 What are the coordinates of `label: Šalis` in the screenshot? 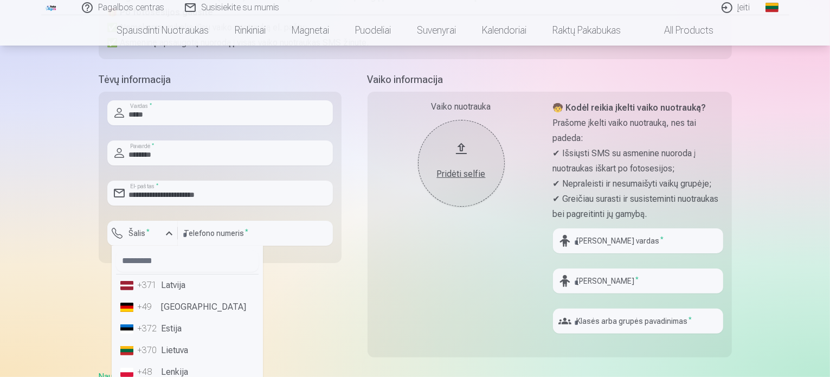 It's located at (139, 233).